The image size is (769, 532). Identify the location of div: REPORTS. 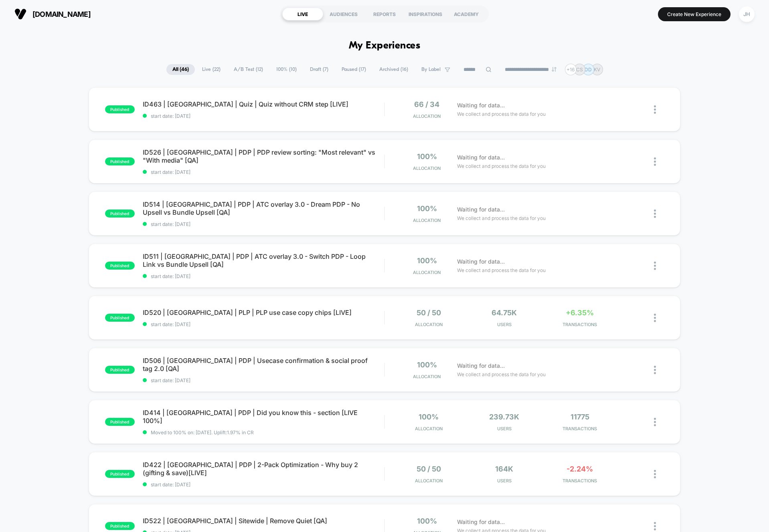
(385, 14).